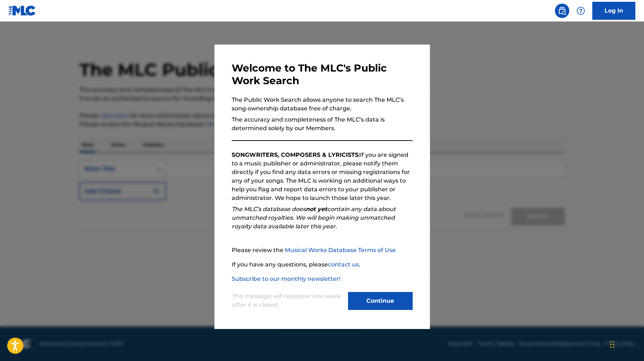  Describe the element at coordinates (295, 154) in the screenshot. I see `strong: SONGWRITERS, COMPOSERS & LYRICISTS:` at that location.